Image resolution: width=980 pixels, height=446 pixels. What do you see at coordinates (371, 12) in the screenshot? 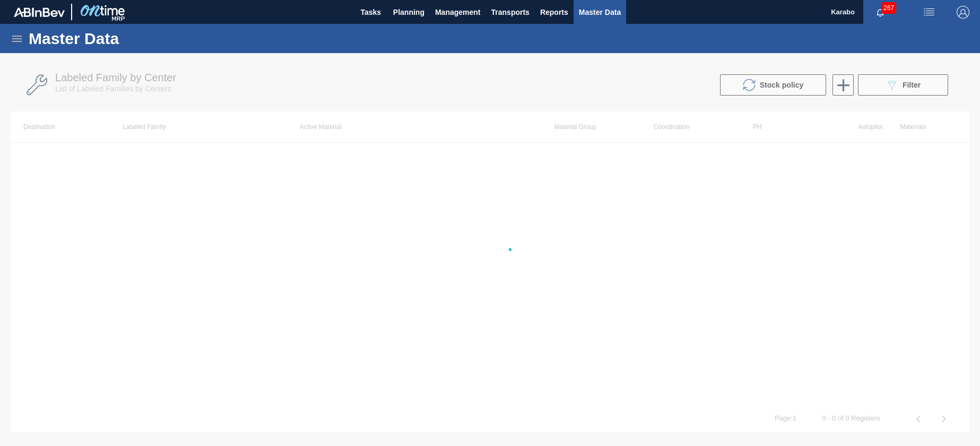
I see `span: Tasks` at bounding box center [371, 12].